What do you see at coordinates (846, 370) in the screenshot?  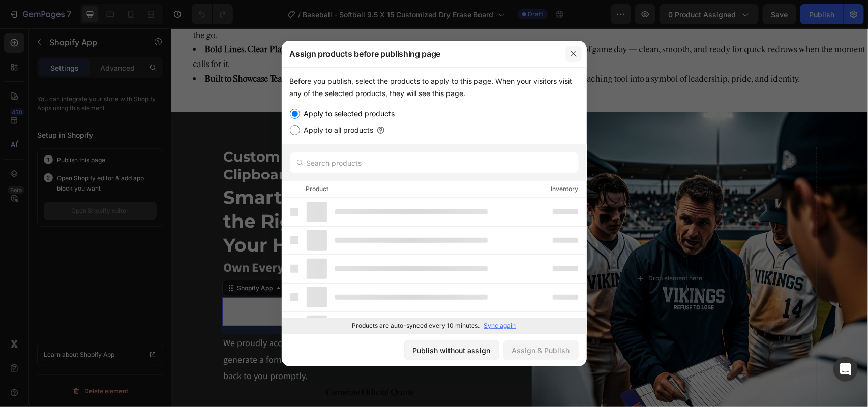 I see `div: Open Intercom Messenger` at bounding box center [846, 370].